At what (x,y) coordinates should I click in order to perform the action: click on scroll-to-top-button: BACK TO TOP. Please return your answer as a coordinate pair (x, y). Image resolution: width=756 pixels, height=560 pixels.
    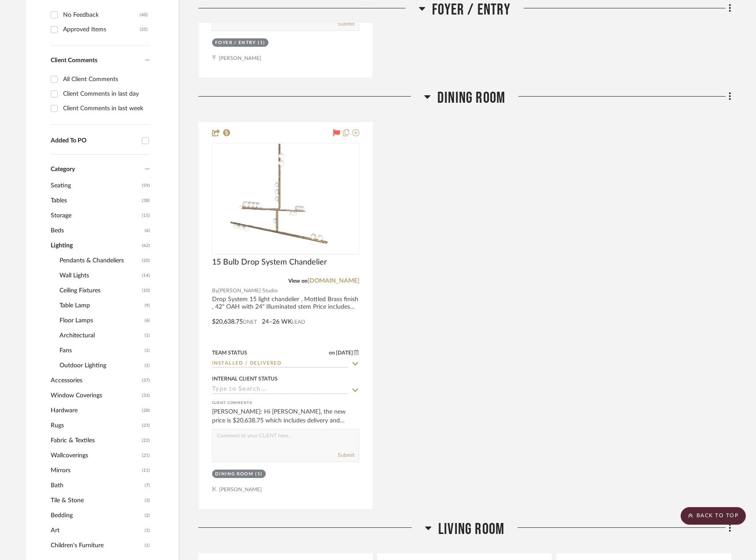
    Looking at the image, I should click on (713, 516).